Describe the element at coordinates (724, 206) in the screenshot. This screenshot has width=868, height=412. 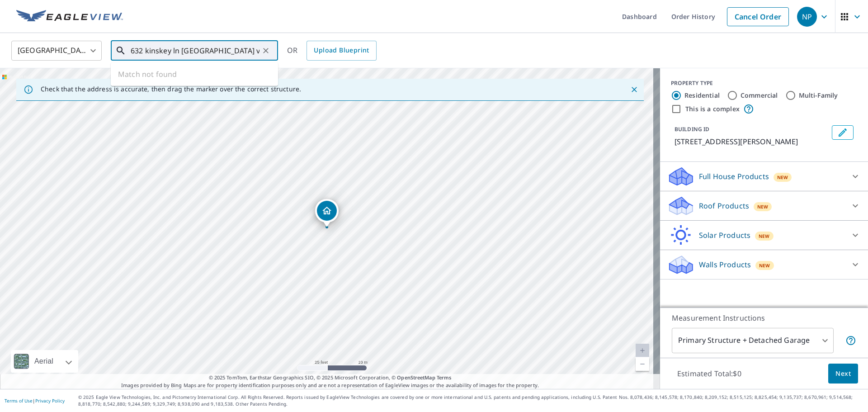
I see `p: Roof Products` at that location.